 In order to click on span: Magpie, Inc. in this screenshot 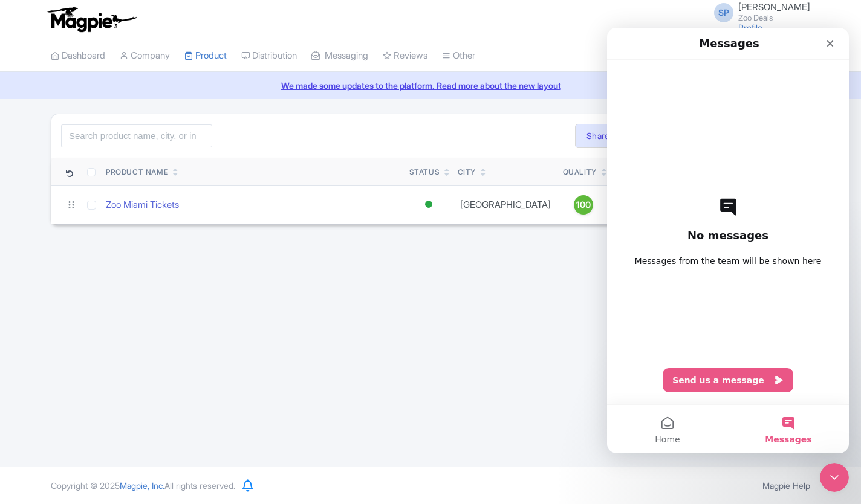, I will do `click(142, 485)`.